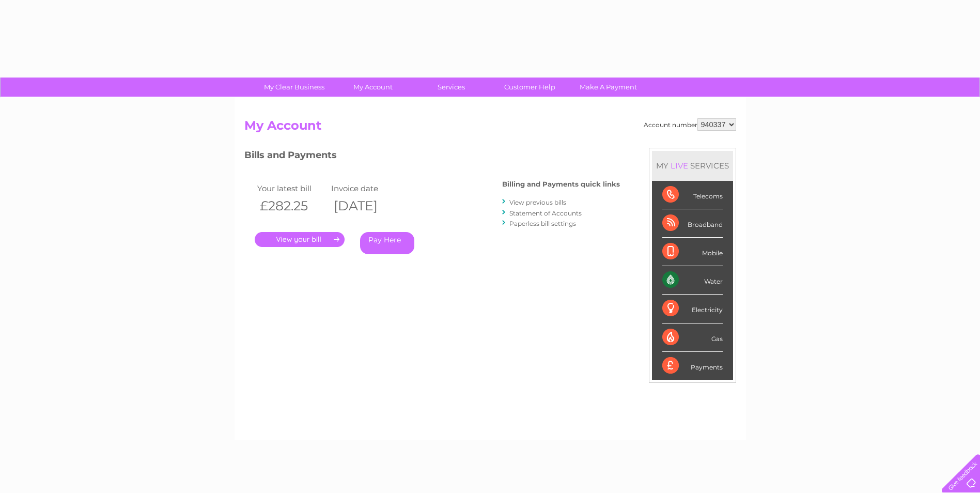 Image resolution: width=980 pixels, height=493 pixels. I want to click on a: My Clear Business, so click(294, 86).